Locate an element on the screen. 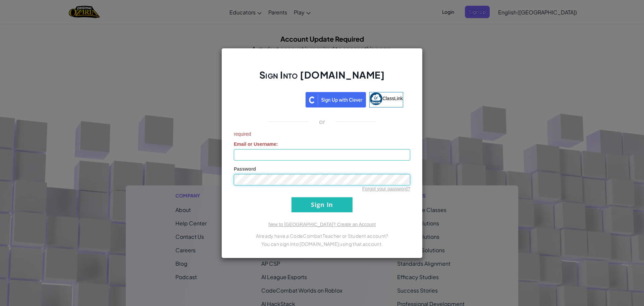 The height and width of the screenshot is (306, 644). span: Email or Username is located at coordinates (255, 144).